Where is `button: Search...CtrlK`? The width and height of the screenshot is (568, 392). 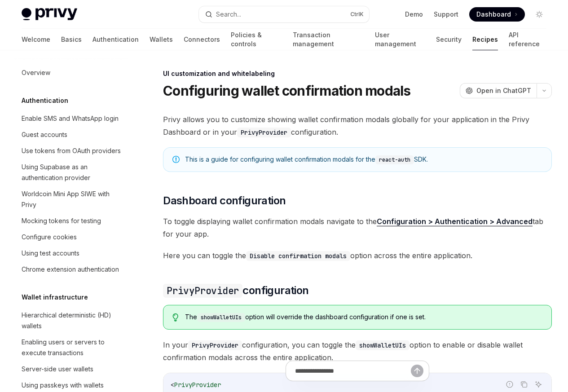 button: Search...CtrlK is located at coordinates (284, 14).